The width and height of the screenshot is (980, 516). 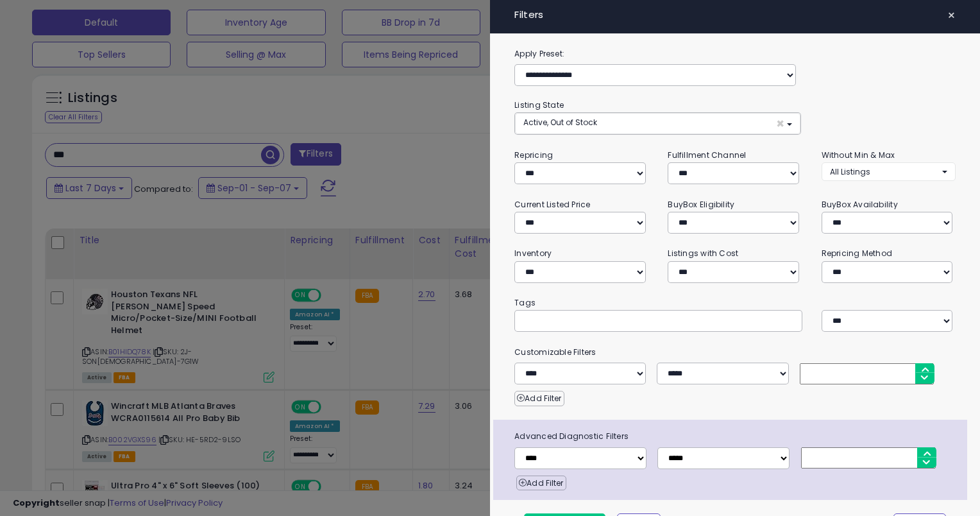 What do you see at coordinates (560, 122) in the screenshot?
I see `span: Active, Out of Stock` at bounding box center [560, 122].